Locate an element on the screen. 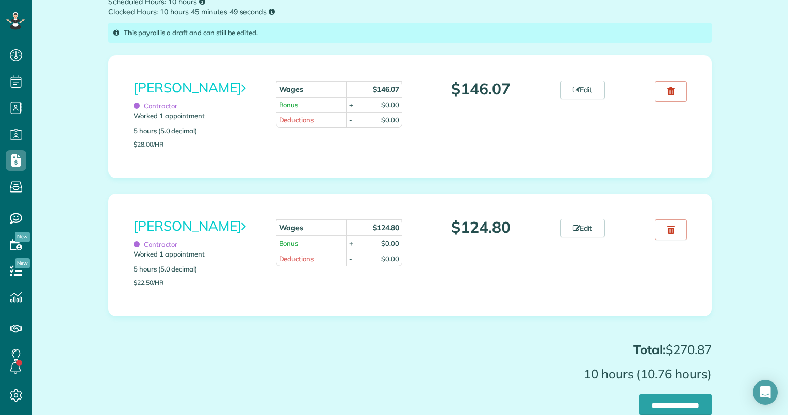 The height and width of the screenshot is (415, 788). p: $270.87 is located at coordinates (410, 349).